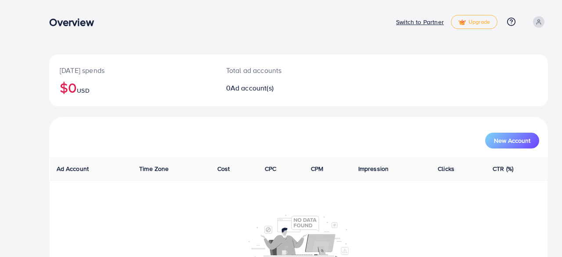  Describe the element at coordinates (512, 141) in the screenshot. I see `span: New Account` at that location.